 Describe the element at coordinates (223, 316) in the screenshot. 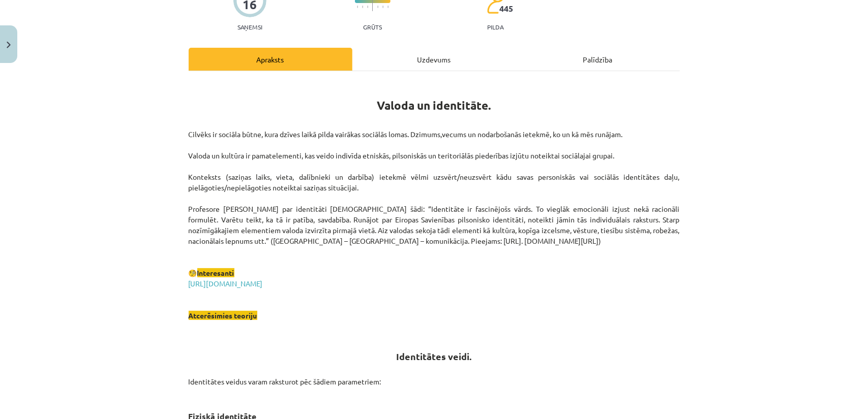

I see `span: Atcerēsimies teoriju` at that location.